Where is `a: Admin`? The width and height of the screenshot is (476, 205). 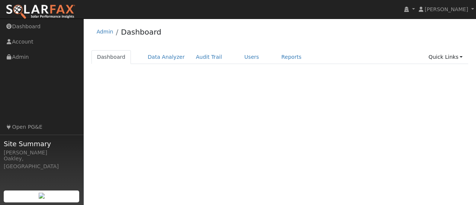 a: Admin is located at coordinates (105, 32).